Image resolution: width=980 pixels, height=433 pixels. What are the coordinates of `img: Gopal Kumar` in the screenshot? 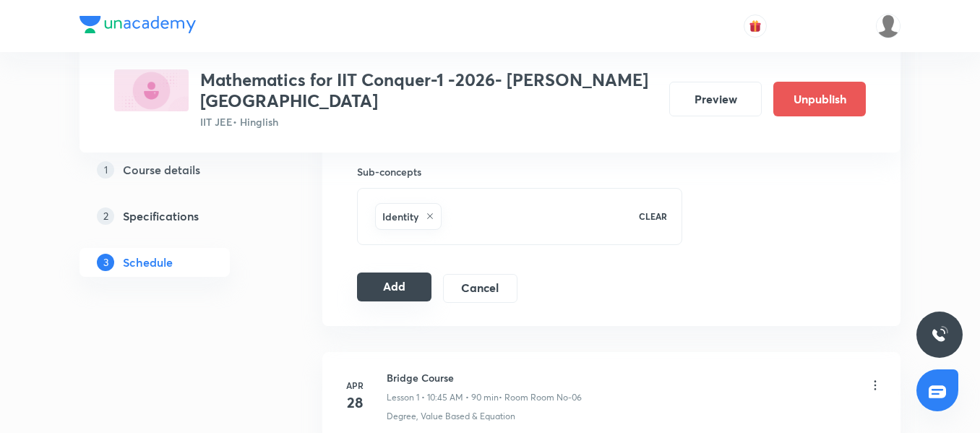 It's located at (888, 26).